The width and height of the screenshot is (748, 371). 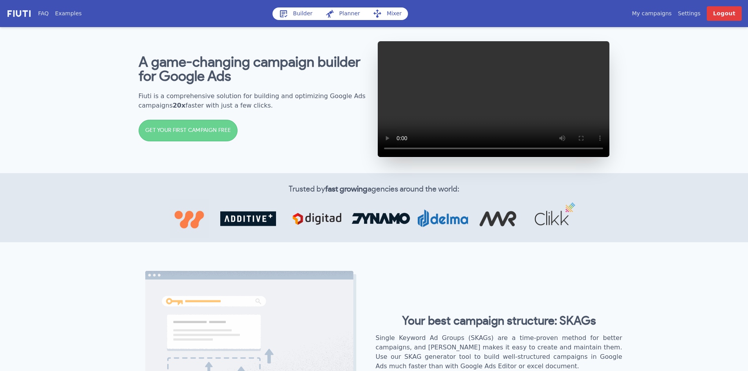 I want to click on img: 5680c82.png, so click(x=552, y=219).